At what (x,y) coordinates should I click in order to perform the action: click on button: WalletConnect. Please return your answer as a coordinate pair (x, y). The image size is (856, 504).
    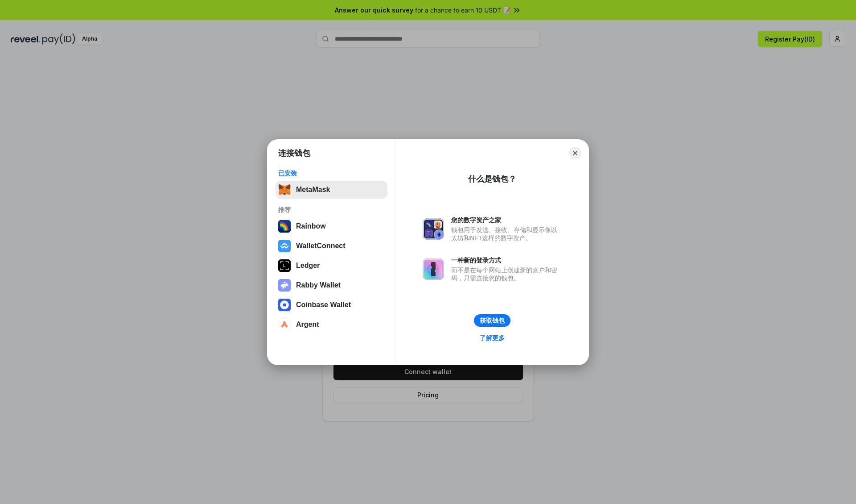
    Looking at the image, I should click on (331, 246).